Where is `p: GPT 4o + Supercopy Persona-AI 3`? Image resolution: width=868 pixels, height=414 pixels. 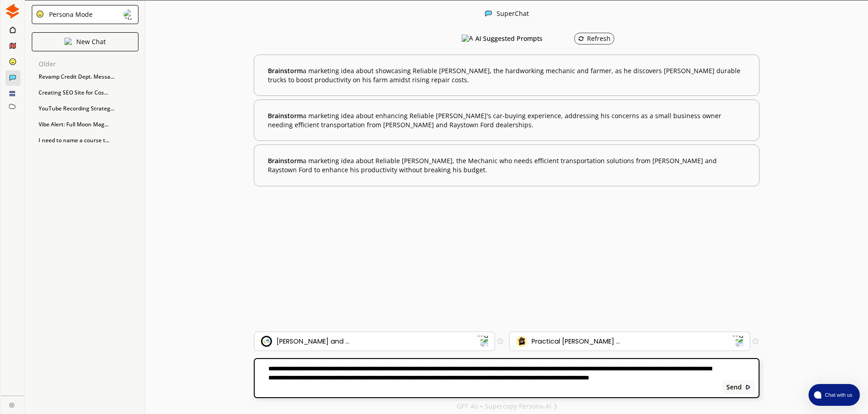
p: GPT 4o + Supercopy Persona-AI 3 is located at coordinates (507, 406).